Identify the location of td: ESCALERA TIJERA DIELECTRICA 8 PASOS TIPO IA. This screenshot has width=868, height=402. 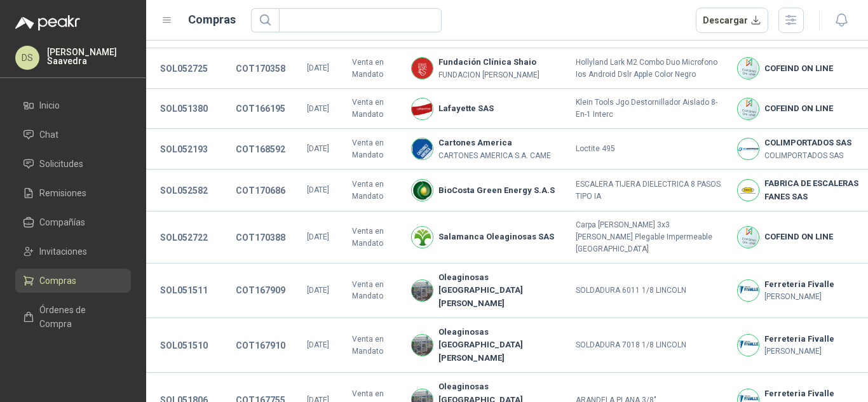
(648, 190).